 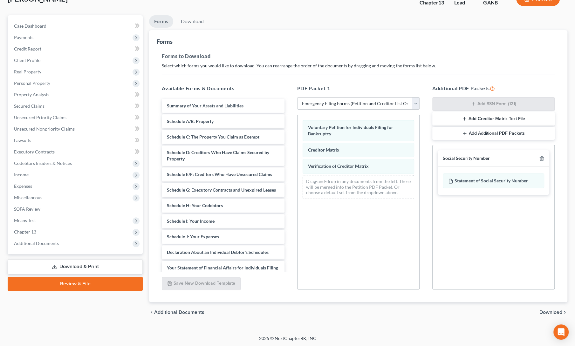 What do you see at coordinates (28, 72) in the screenshot?
I see `span: Real Property` at bounding box center [28, 72].